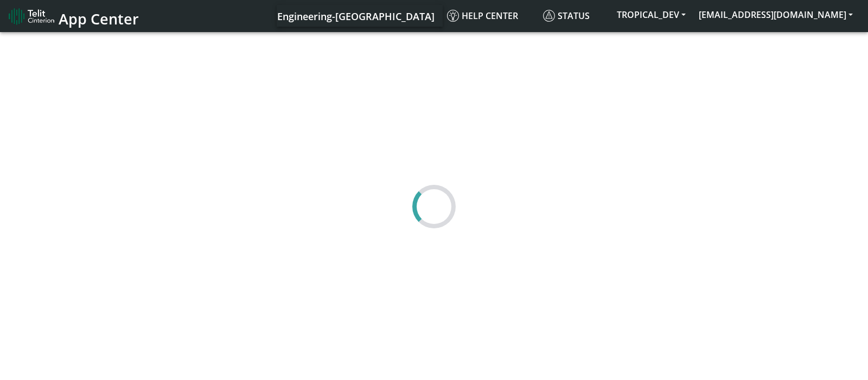  What do you see at coordinates (99, 18) in the screenshot?
I see `span: App Center` at bounding box center [99, 18].